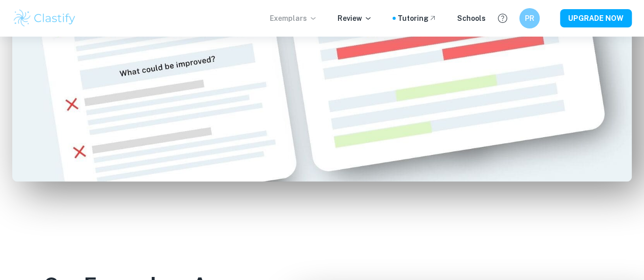 The image size is (644, 280). I want to click on div: Schools, so click(471, 18).